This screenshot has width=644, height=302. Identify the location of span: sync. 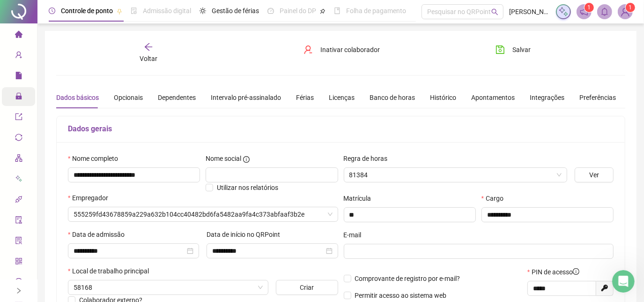
(18, 139).